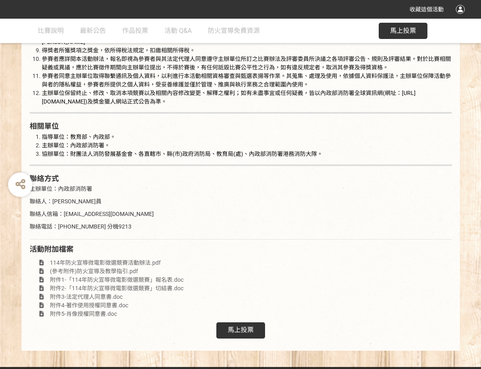 Image resolution: width=481 pixels, height=369 pixels. What do you see at coordinates (83, 314) in the screenshot?
I see `span: 附件5-肖像授權同意書.doc` at bounding box center [83, 314].